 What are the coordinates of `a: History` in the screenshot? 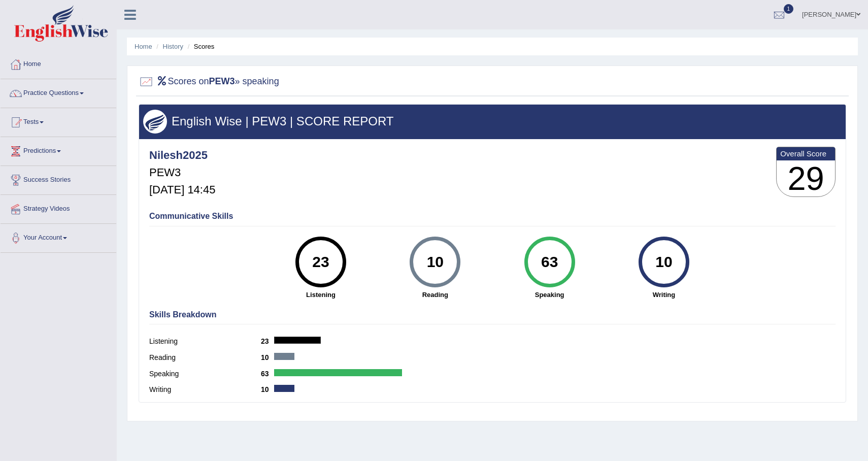 It's located at (173, 46).